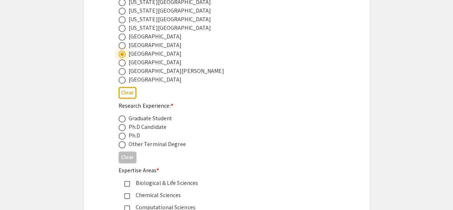 The width and height of the screenshot is (453, 210). What do you see at coordinates (224, 183) in the screenshot?
I see `div: Biological & Life Sciences` at bounding box center [224, 183].